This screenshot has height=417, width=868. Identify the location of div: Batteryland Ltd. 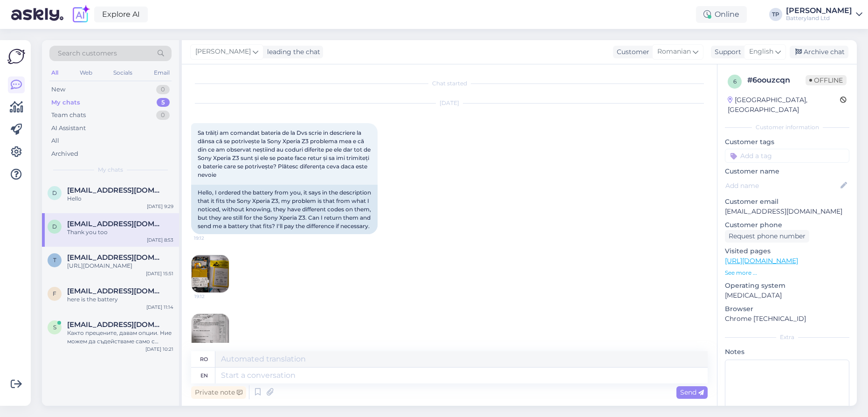
(819, 18).